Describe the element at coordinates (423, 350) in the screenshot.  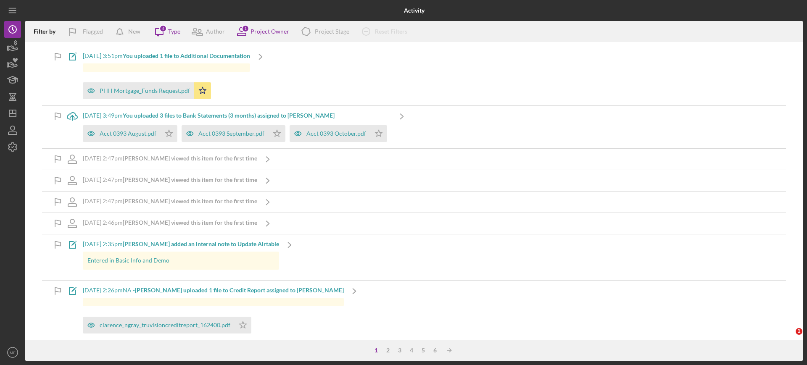
I see `div: 5` at that location.